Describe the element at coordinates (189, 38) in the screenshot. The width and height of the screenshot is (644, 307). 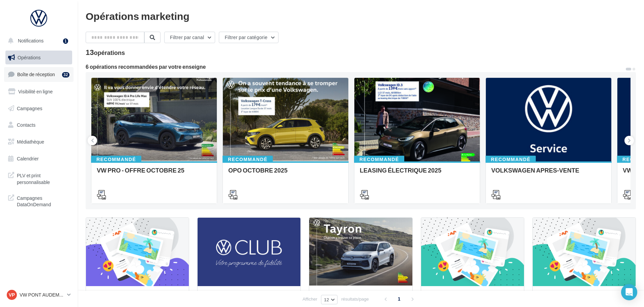
I see `button: Filtrer par canal` at that location.